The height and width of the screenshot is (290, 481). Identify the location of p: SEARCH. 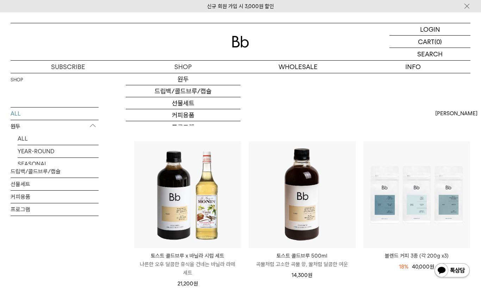
(430, 54).